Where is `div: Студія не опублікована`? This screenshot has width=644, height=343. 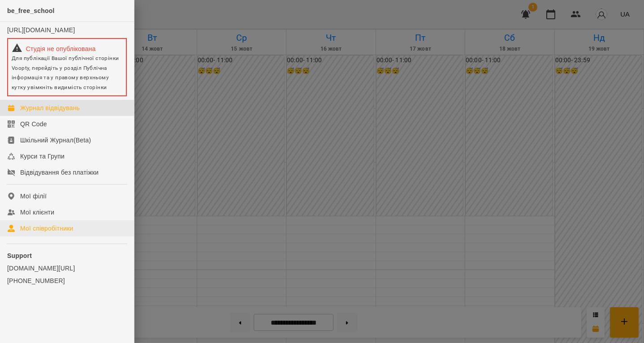 div: Студія не опублікована is located at coordinates (67, 48).